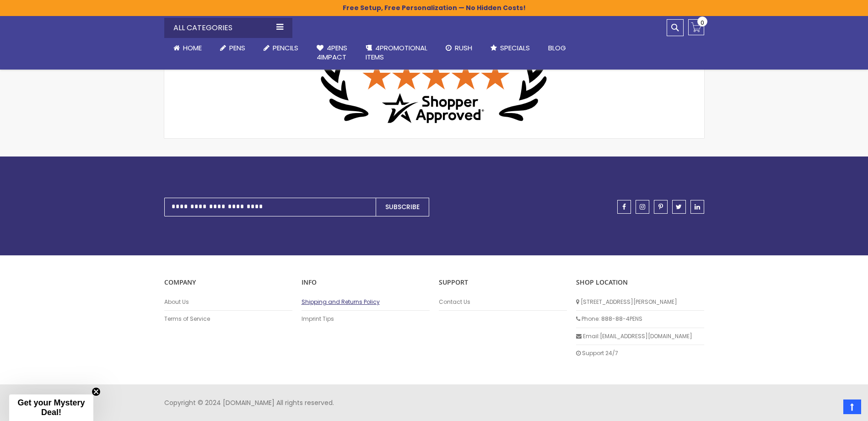 The height and width of the screenshot is (421, 868). Describe the element at coordinates (624, 207) in the screenshot. I see `span: facebook` at that location.